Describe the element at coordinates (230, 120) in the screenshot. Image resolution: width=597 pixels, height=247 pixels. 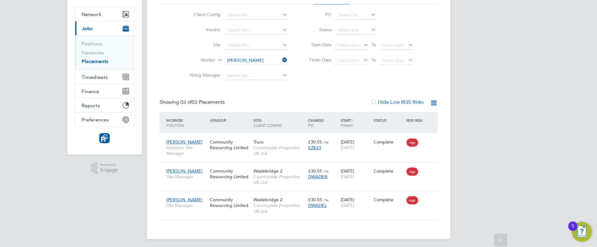
I see `div: Vendor` at that location.